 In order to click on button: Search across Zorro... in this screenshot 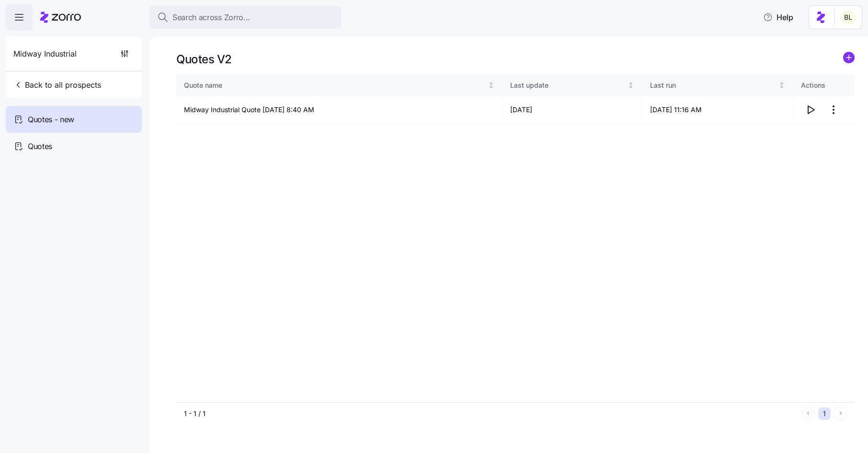, I will do `click(245, 17)`.